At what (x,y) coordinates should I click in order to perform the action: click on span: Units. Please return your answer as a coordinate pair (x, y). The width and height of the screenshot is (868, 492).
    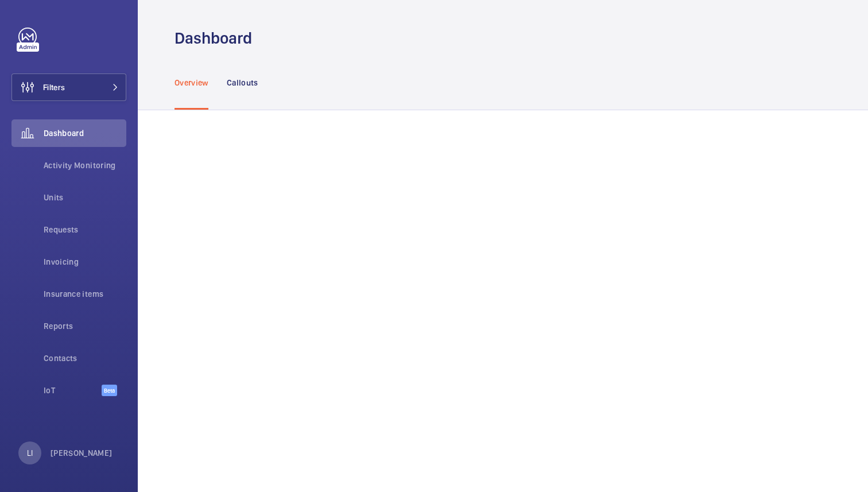
    Looking at the image, I should click on (85, 197).